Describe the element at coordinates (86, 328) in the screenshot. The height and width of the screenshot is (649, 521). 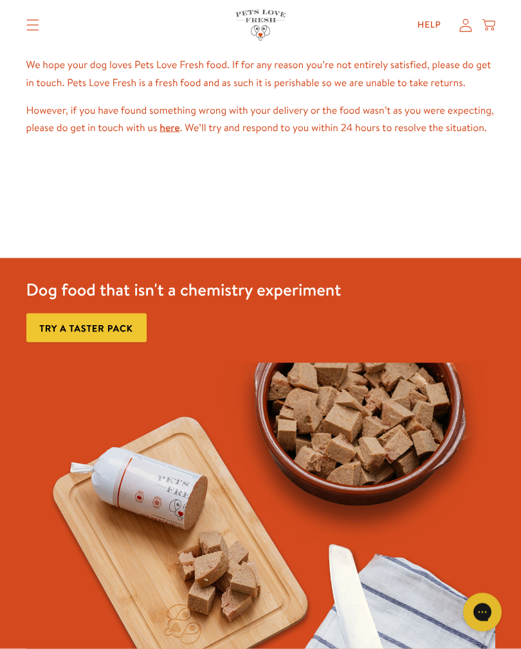
I see `a: Try a taster pack` at that location.